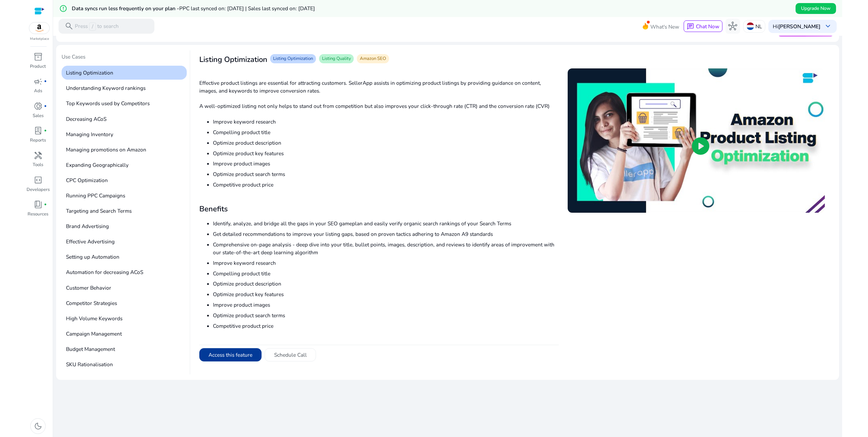 This screenshot has width=868, height=437. Describe the element at coordinates (124, 333) in the screenshot. I see `p: Campaign Management` at that location.